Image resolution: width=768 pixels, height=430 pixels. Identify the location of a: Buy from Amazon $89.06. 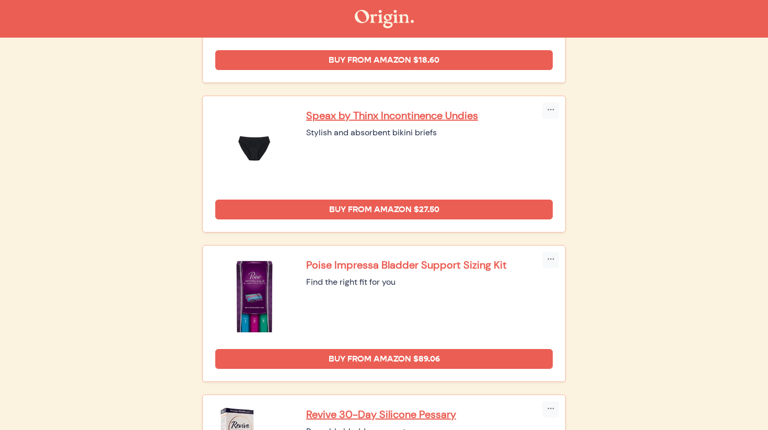
(384, 359).